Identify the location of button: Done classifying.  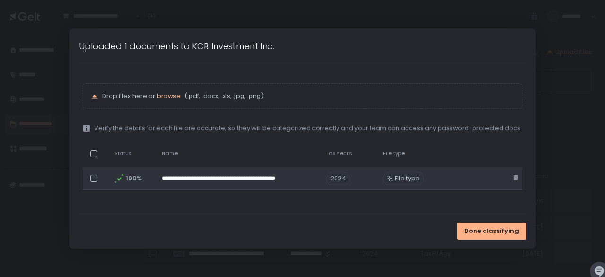
(492, 231).